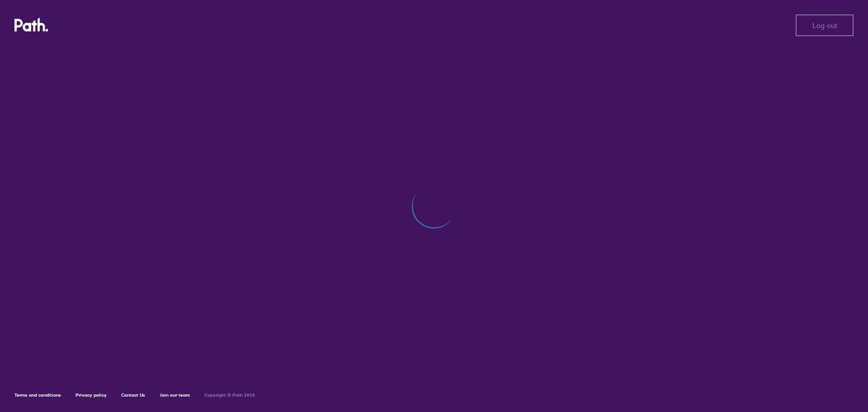 The image size is (868, 412). I want to click on a: Join our team, so click(174, 395).